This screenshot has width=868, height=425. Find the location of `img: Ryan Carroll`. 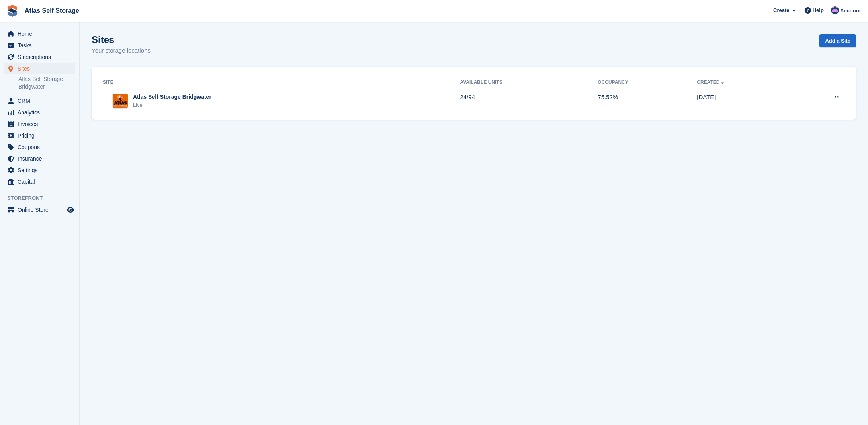

img: Ryan Carroll is located at coordinates (835, 11).